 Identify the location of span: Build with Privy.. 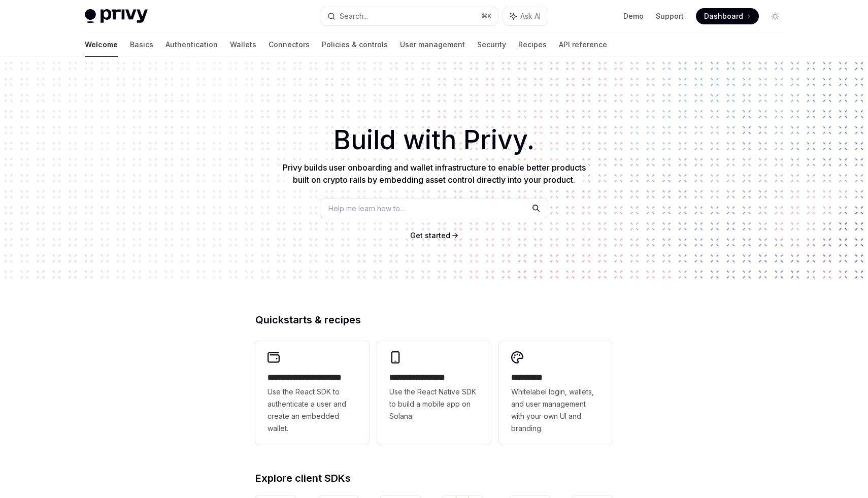
(434, 140).